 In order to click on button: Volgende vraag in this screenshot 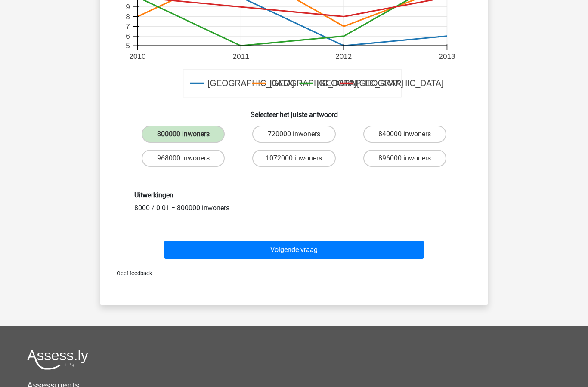, I will do `click(294, 250)`.